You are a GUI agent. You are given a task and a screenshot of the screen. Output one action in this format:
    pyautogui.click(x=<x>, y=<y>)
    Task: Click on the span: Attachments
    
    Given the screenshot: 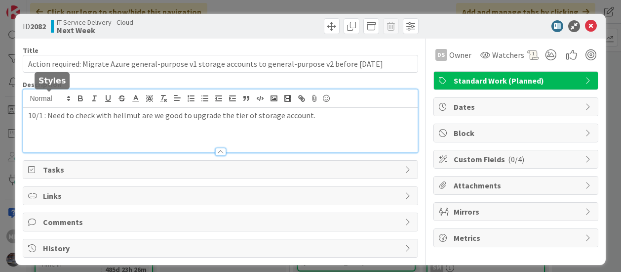 What is the action you would take?
    pyautogui.click(x=517, y=185)
    